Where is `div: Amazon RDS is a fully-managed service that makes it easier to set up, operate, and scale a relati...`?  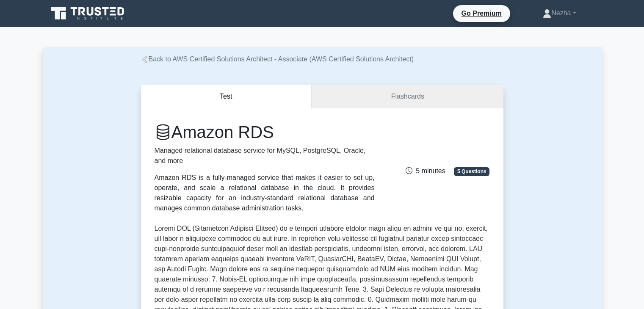
div: Amazon RDS is a fully-managed service that makes it easier to set up, operate, and scale a relati... is located at coordinates (264, 194).